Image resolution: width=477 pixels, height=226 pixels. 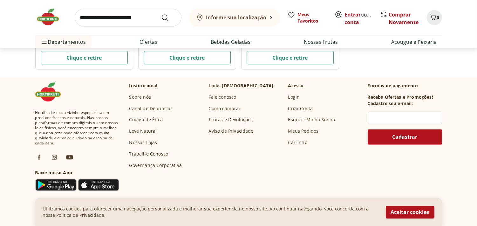 I want to click on span: 0, so click(x=438, y=17).